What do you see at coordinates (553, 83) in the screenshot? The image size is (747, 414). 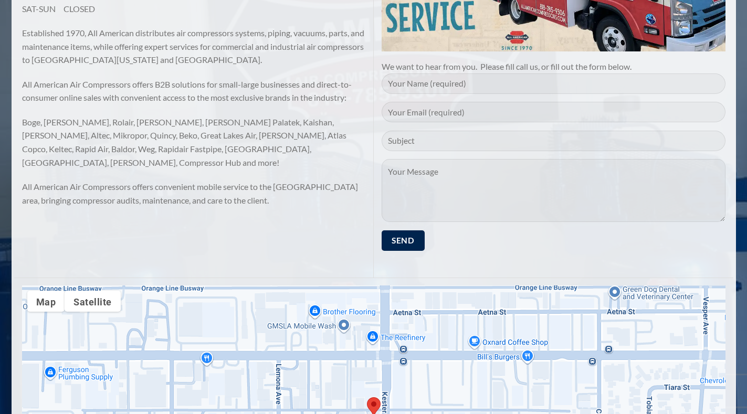 I see `input: Your Name (required)` at bounding box center [553, 83].